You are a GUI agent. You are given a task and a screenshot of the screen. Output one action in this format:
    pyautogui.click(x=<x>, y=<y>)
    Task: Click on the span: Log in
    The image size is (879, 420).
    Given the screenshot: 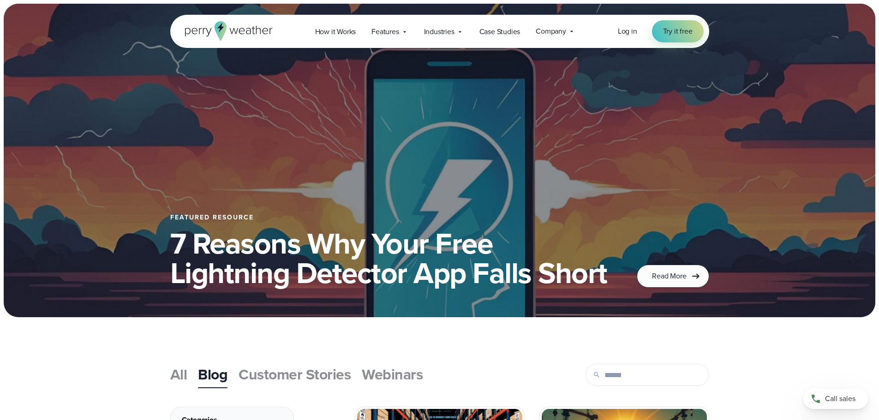 What is the action you would take?
    pyautogui.click(x=627, y=31)
    